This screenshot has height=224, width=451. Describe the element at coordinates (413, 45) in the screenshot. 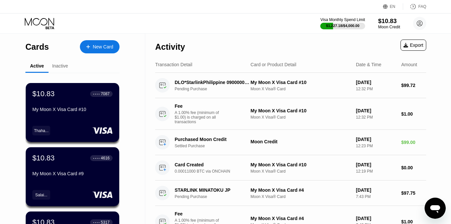

I see `div: Export` at that location.